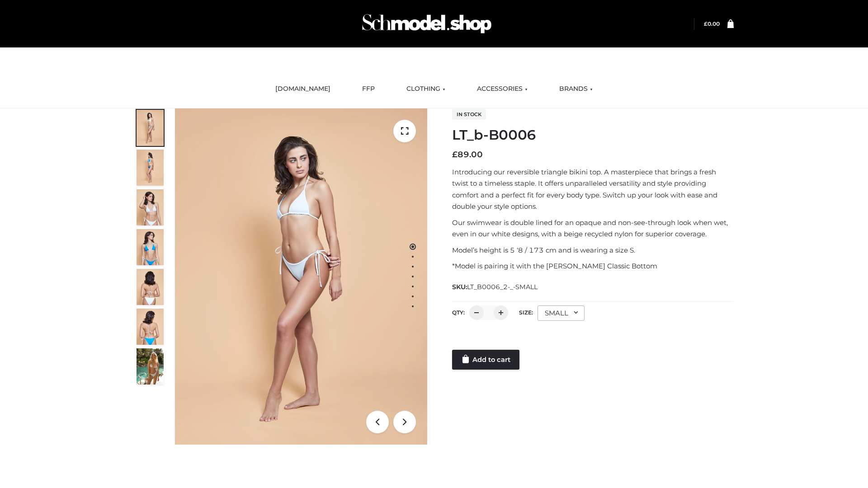 This screenshot has width=868, height=488. I want to click on img: ArielClassicBikiniTop_CloudNine_AzureSky_OW114ECO_8-scaled.jpg, so click(150, 327).